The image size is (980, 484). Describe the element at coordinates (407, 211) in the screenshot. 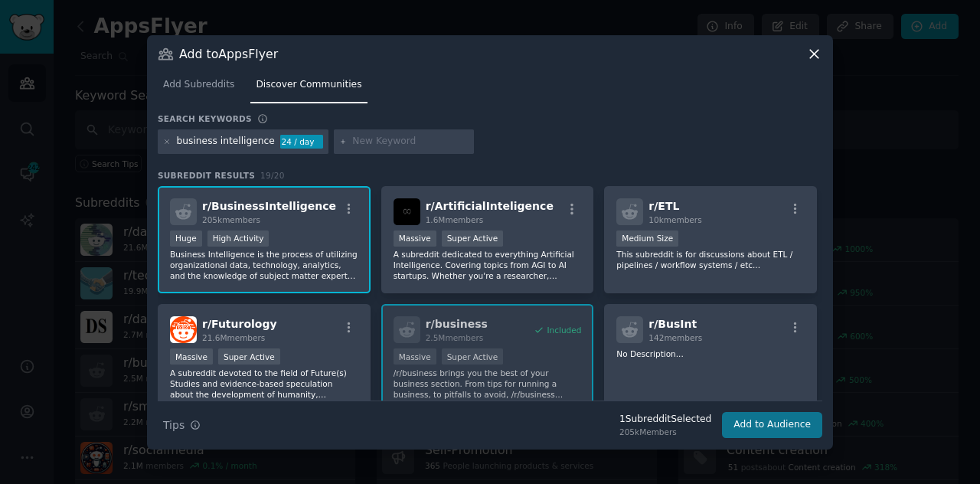

I see `img: ArtificialInteligence` at that location.